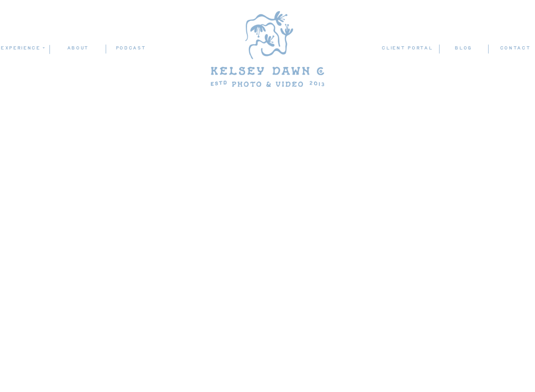 This screenshot has width=535, height=392. What do you see at coordinates (515, 48) in the screenshot?
I see `nav: contact` at bounding box center [515, 48].